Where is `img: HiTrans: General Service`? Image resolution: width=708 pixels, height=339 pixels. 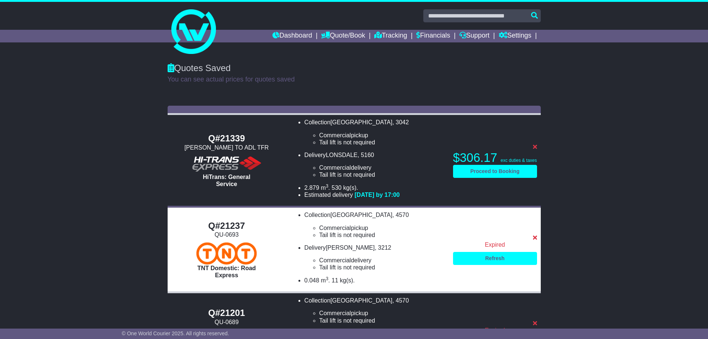
img: HiTrans: General Service is located at coordinates (227, 164).